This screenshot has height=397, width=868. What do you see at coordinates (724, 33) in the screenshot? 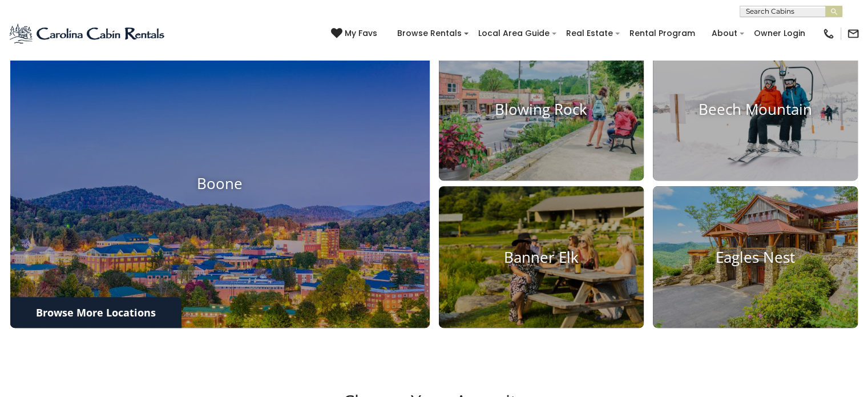
I see `a: About` at bounding box center [724, 33].